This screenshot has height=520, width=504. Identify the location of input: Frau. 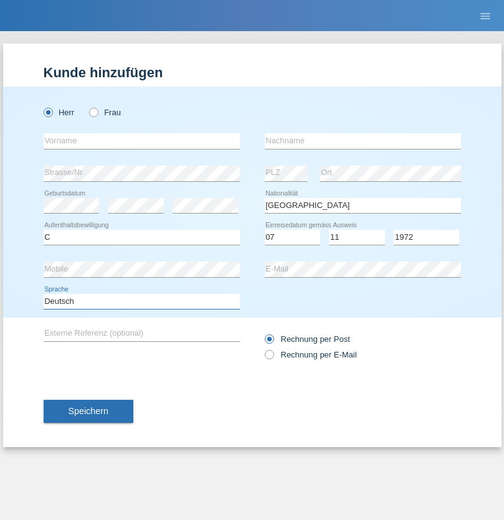
(93, 111).